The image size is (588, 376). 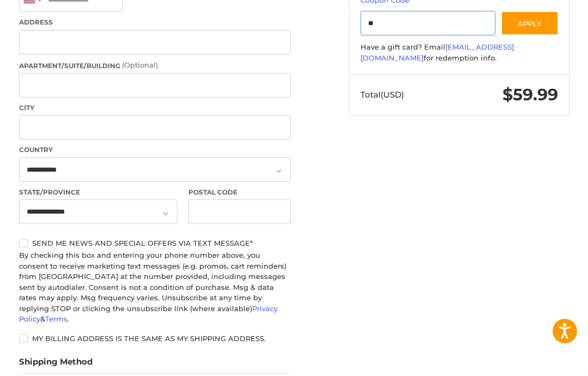 I want to click on button: Apply, so click(x=530, y=23).